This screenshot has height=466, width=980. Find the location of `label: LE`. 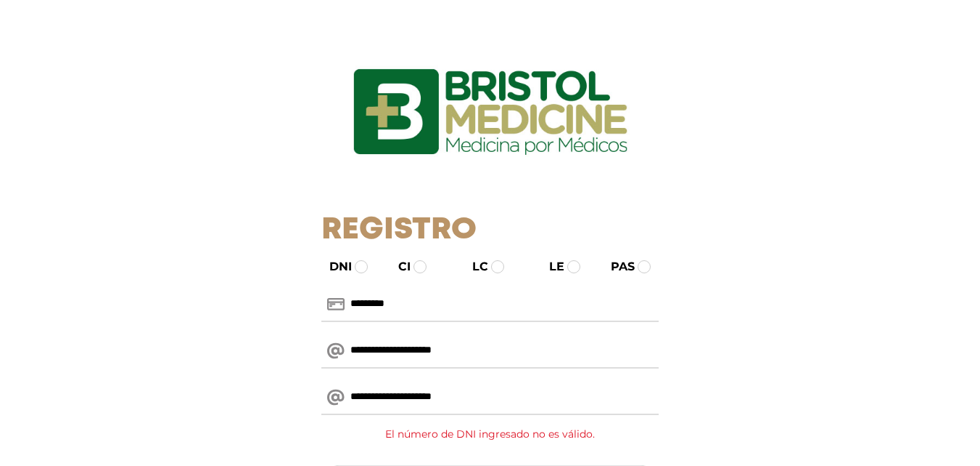

label: LE is located at coordinates (550, 267).